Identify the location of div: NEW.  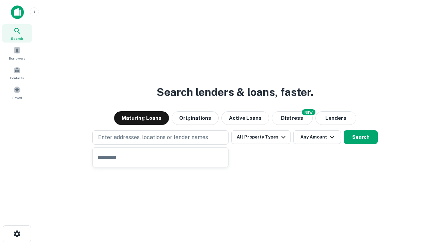
(308, 112).